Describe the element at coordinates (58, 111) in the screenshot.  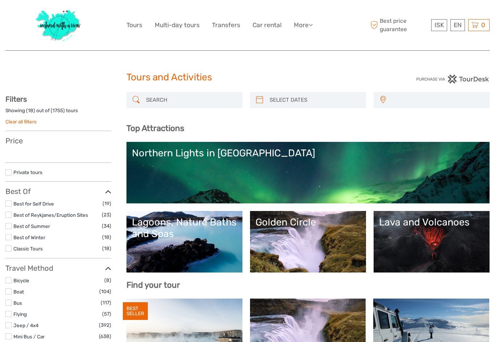
I see `label: 1755` at that location.